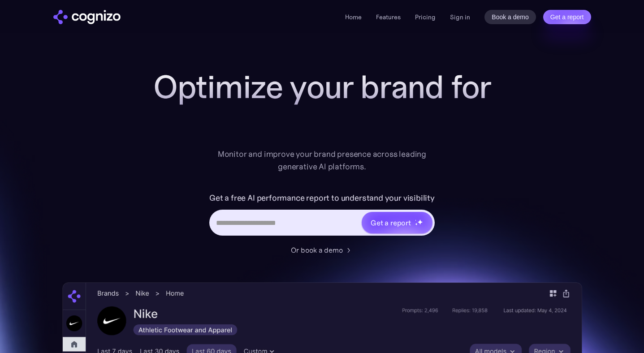  Describe the element at coordinates (322, 250) in the screenshot. I see `a: Or book a demo` at that location.